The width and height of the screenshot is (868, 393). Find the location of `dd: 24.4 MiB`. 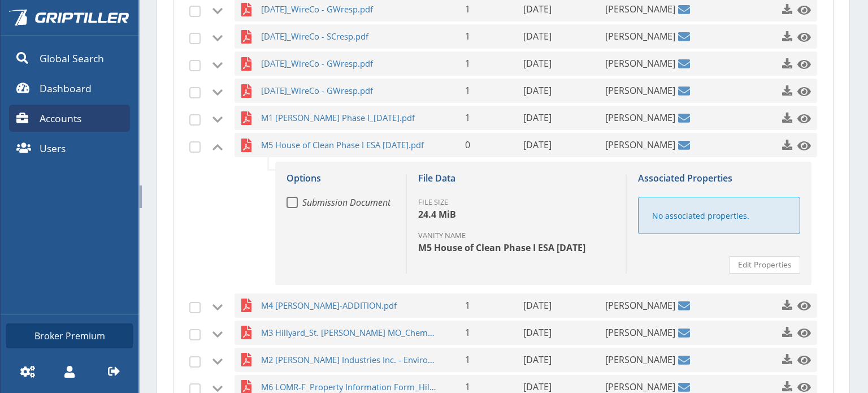

dd: 24.4 MiB is located at coordinates (436, 214).